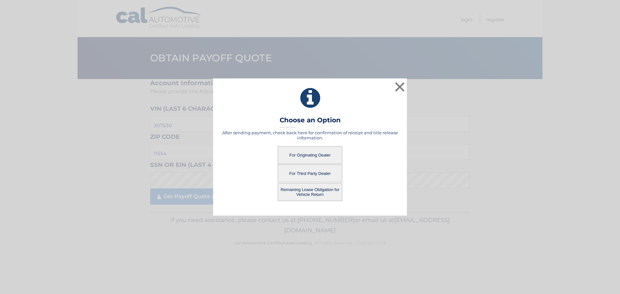 The image size is (620, 294). Describe the element at coordinates (310, 155) in the screenshot. I see `button: For Originating Dealer` at that location.